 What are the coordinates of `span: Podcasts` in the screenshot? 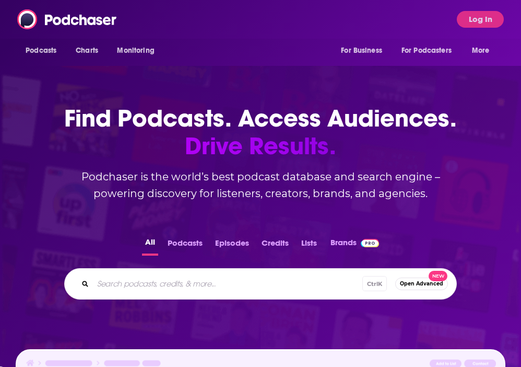 It's located at (41, 51).